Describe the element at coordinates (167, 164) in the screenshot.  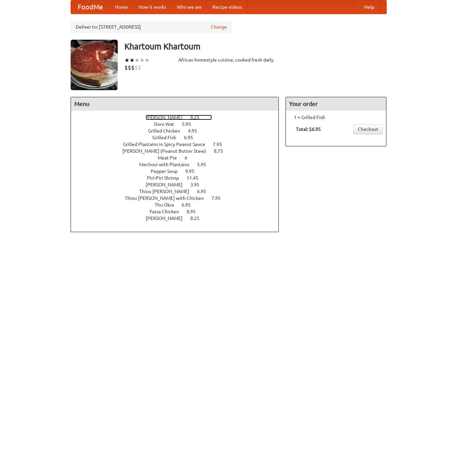
I see `span: Mechoui with Plantains` at that location.